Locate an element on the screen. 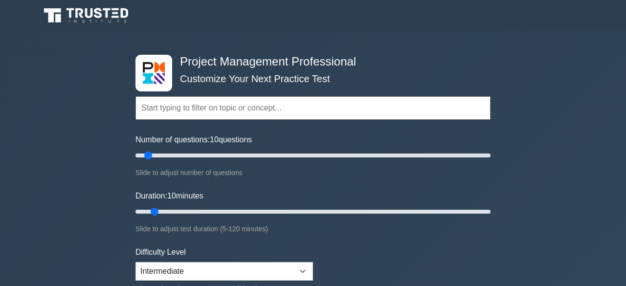 This screenshot has width=626, height=286. label: Difficulty Level is located at coordinates (160, 252).